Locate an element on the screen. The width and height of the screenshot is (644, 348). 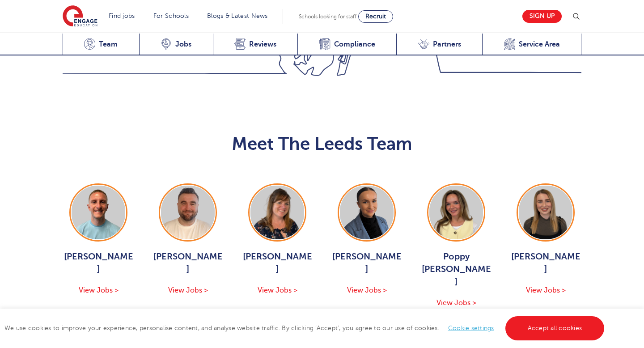
a: Cookie settings is located at coordinates (471, 328).